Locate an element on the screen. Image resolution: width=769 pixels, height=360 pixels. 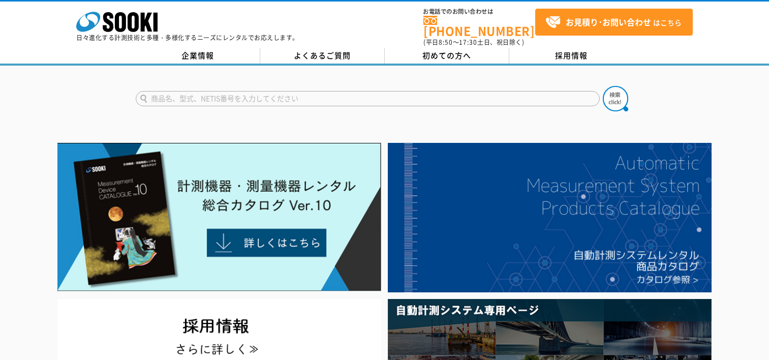
a: 企業情報 is located at coordinates (198, 56).